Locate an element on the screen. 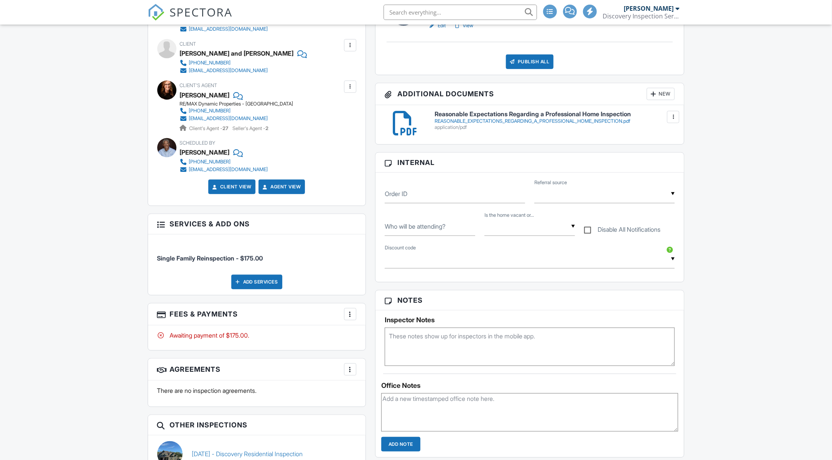 This screenshot has width=832, height=460. input: Search everything... is located at coordinates (460, 12).